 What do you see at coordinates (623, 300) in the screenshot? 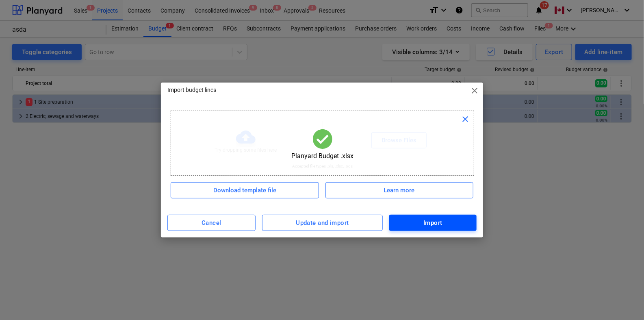
I see `div: Chat Widget` at bounding box center [623, 300].